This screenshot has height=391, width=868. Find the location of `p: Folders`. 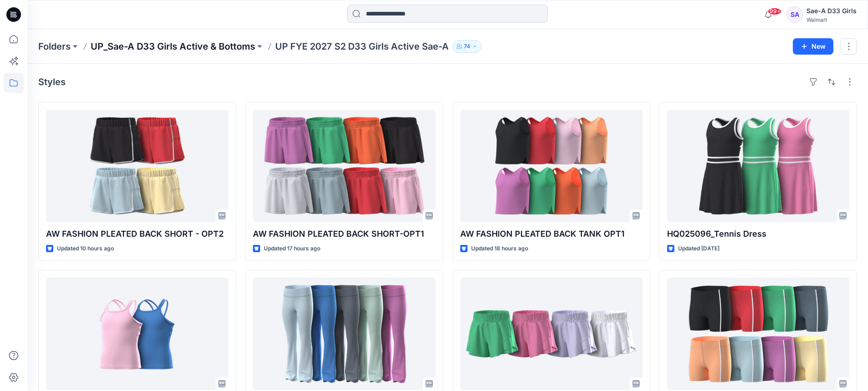

p: Folders is located at coordinates (54, 46).